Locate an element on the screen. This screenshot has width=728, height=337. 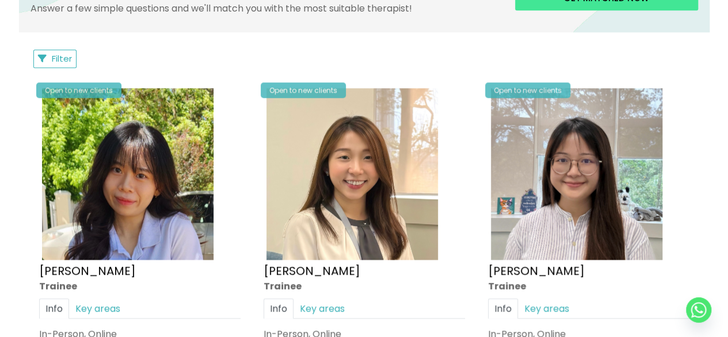
img: IMG_3049 – Joanne Lee is located at coordinates (577, 174).